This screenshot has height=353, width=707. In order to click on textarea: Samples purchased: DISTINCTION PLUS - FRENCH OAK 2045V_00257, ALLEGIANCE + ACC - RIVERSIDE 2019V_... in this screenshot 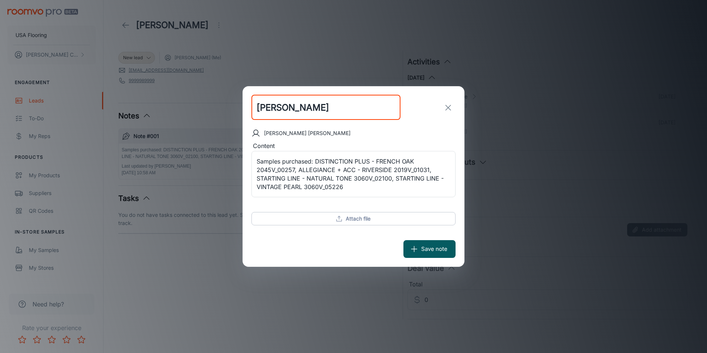, I will do `click(354, 174)`.